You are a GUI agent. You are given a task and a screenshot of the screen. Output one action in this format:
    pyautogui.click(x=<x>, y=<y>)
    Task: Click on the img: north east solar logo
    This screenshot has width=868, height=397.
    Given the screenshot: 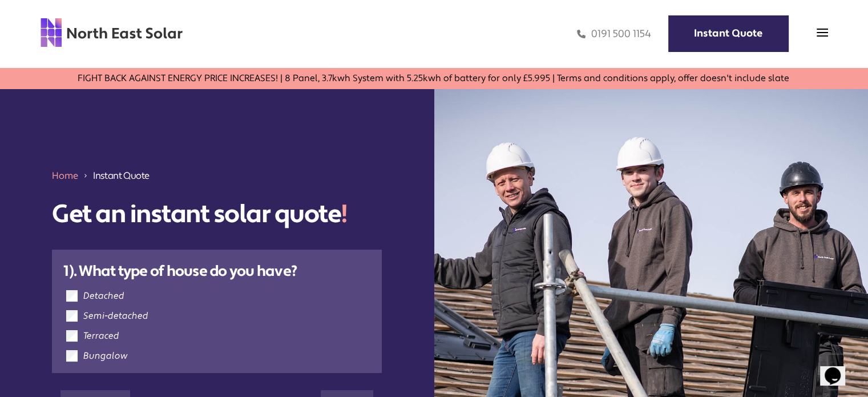 What is the action you would take?
    pyautogui.click(x=111, y=32)
    